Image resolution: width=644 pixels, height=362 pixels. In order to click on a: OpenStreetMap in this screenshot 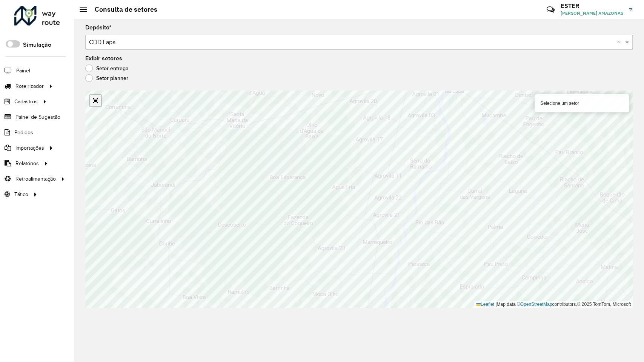, I will do `click(536, 304)`.